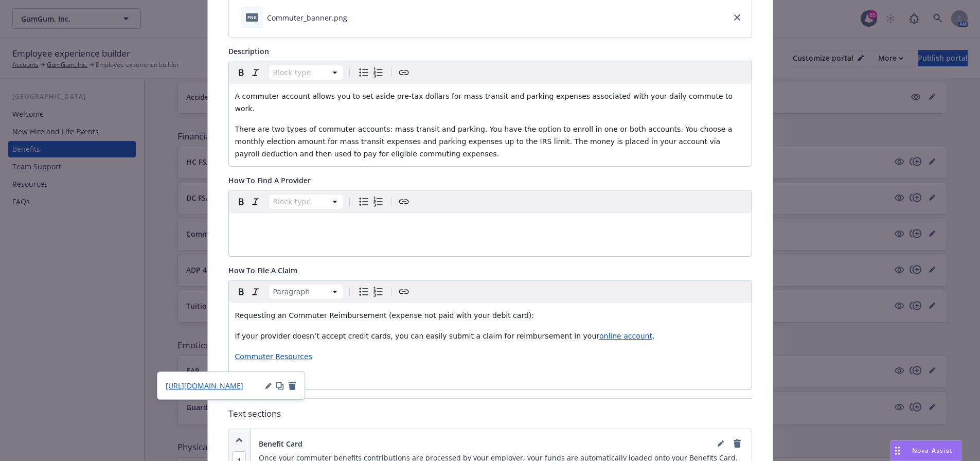 The image size is (980, 461). What do you see at coordinates (274, 356) in the screenshot?
I see `a: Commuter Resources` at bounding box center [274, 356].